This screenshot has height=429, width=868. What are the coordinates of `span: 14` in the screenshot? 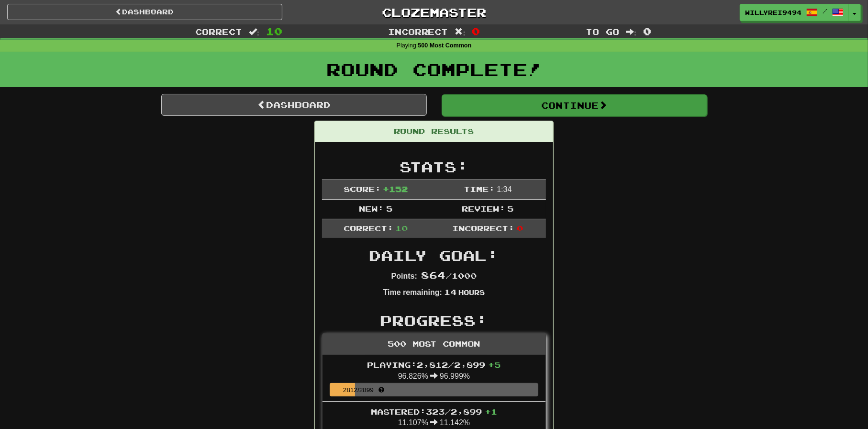 It's located at (450, 292).